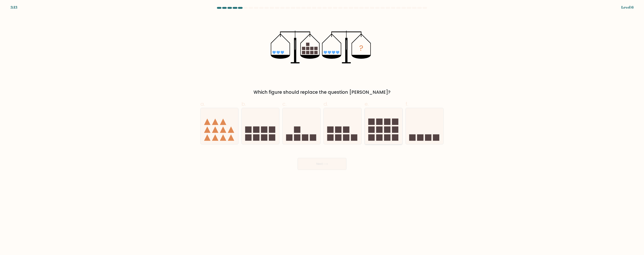 This screenshot has height=255, width=644. I want to click on span: c., so click(284, 104).